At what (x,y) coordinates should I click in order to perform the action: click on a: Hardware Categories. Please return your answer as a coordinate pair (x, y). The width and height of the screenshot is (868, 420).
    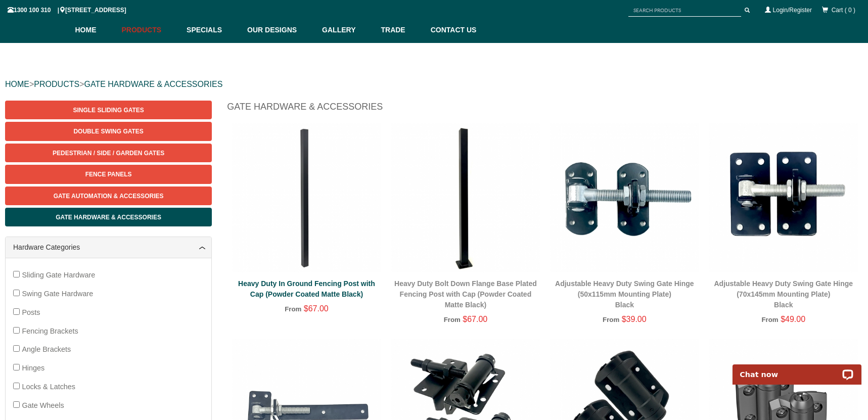
    Looking at the image, I should click on (108, 247).